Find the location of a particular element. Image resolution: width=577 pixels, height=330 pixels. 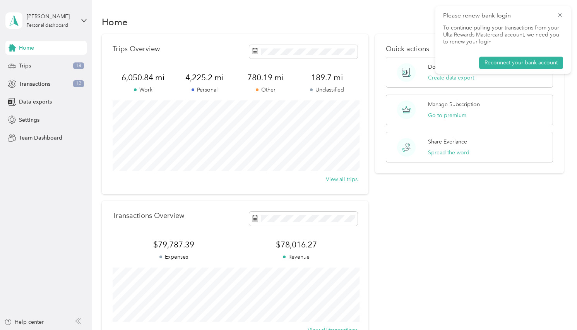

p: Download your trips & transactions is located at coordinates (471, 67).